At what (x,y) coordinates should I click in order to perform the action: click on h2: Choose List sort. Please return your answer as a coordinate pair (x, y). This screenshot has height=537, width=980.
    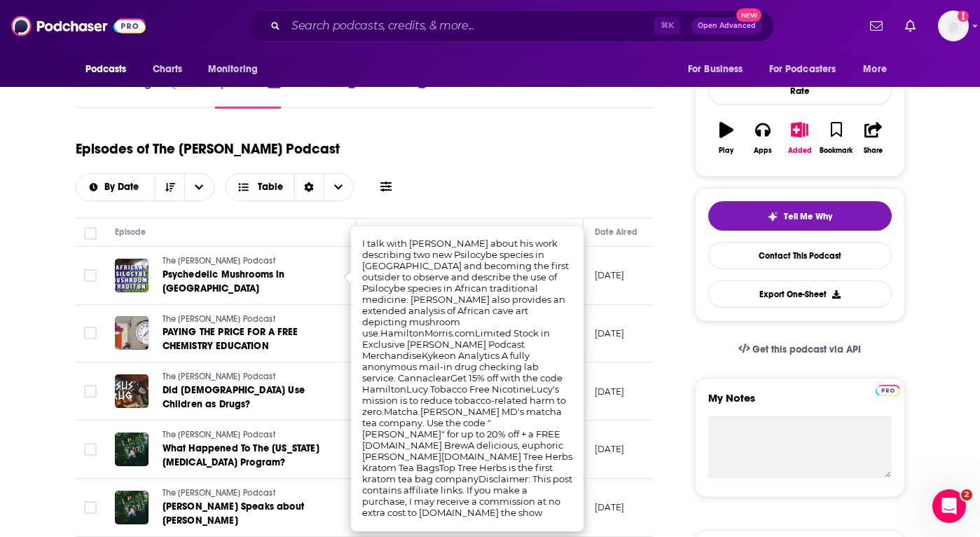
    Looking at the image, I should click on (145, 187).